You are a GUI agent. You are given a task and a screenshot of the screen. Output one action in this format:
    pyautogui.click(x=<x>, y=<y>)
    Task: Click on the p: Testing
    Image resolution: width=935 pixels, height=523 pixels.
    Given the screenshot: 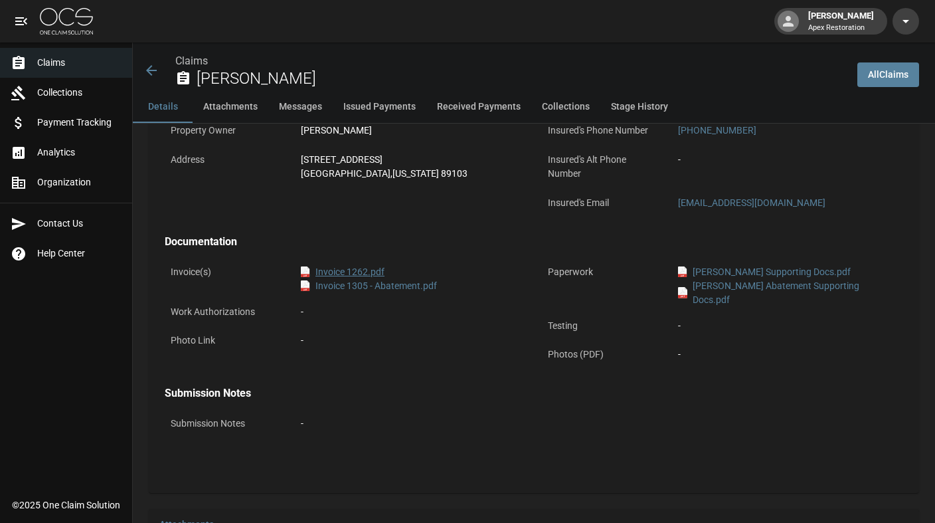 What is the action you would take?
    pyautogui.click(x=602, y=326)
    